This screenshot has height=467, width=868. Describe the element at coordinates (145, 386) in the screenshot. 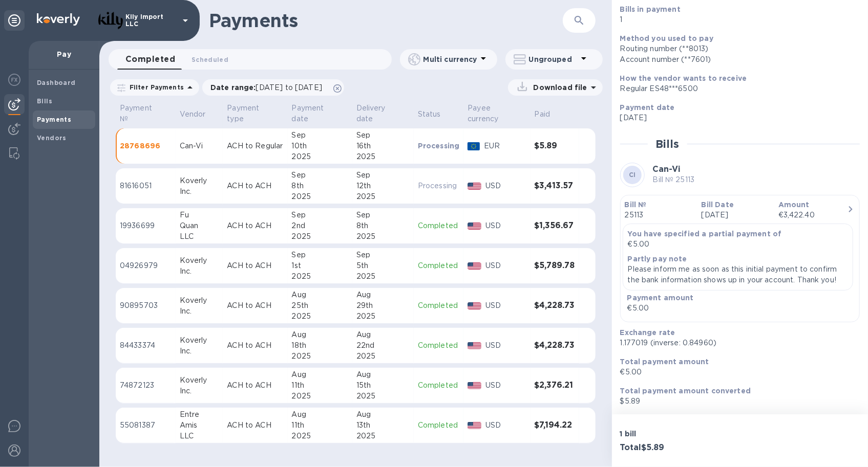

I see `p: 74872123` at that location.